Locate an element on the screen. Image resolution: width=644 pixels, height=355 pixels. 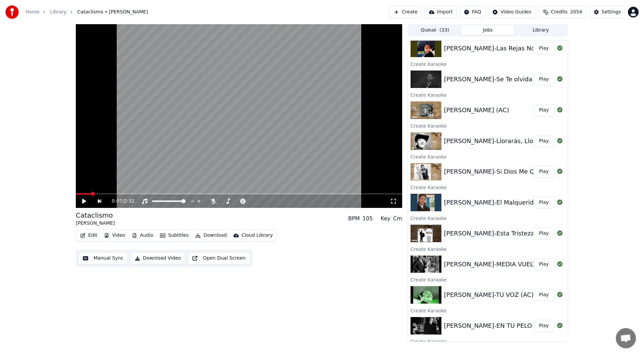
button: Credits2054 is located at coordinates (562, 12).